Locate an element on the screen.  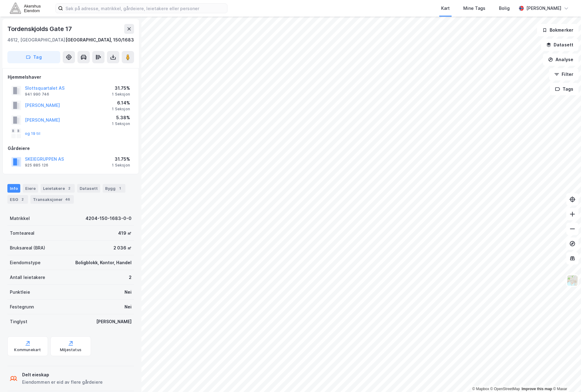
img: Z is located at coordinates (572, 281).